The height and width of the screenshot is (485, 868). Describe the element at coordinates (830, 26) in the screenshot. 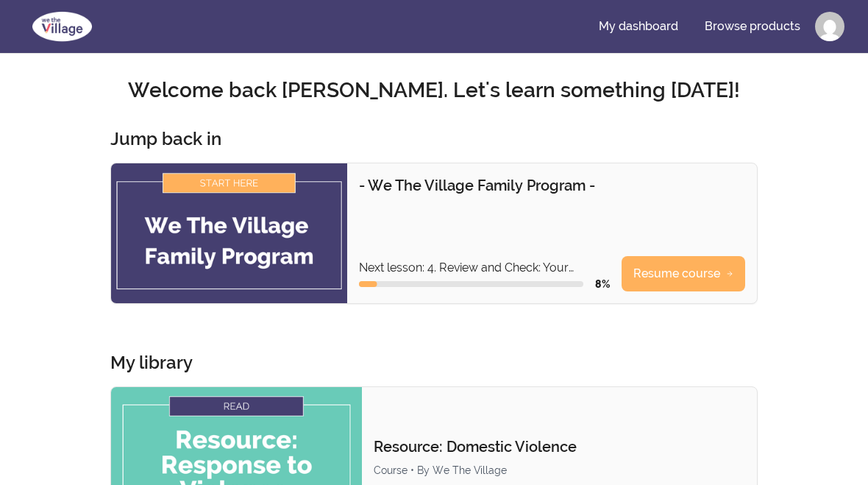

I see `img: Profile image for Mary Steindl` at that location.